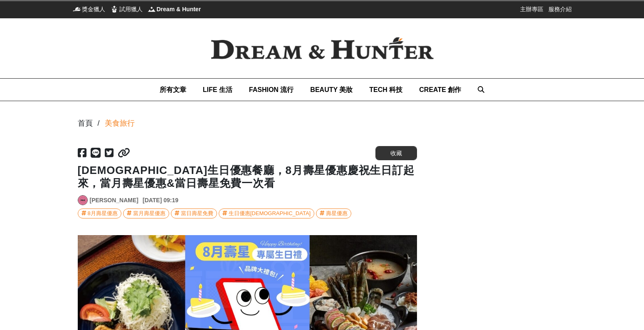  Describe the element at coordinates (217, 90) in the screenshot. I see `span: LIFE 生活` at that location.